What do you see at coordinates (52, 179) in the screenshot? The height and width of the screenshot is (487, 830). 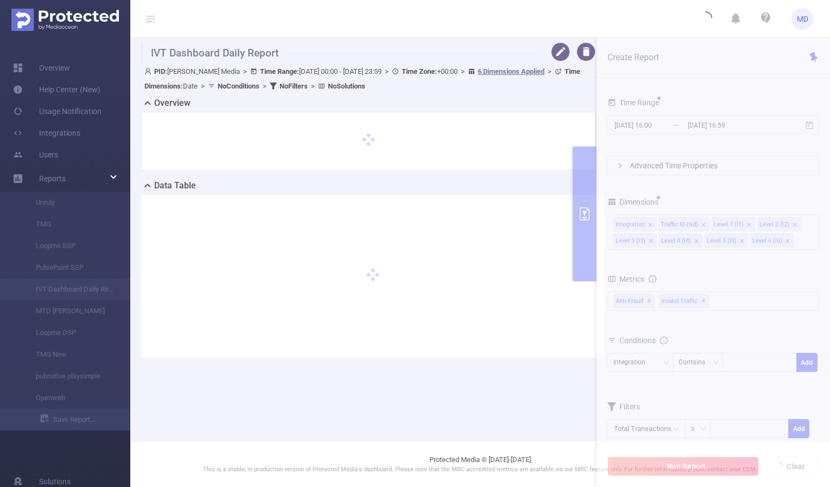 I see `a: Reports` at bounding box center [52, 179].